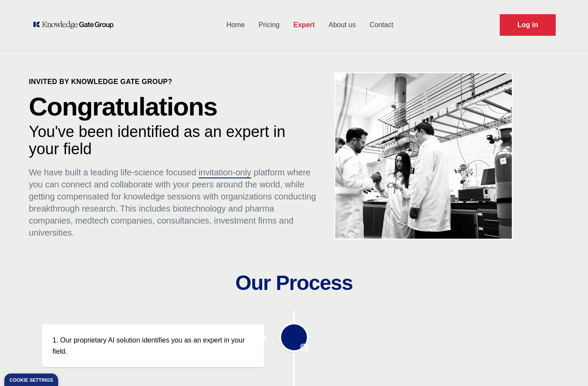 Image resolution: width=588 pixels, height=386 pixels. I want to click on p: Invited by Knowledge Gate Group?, so click(173, 82).